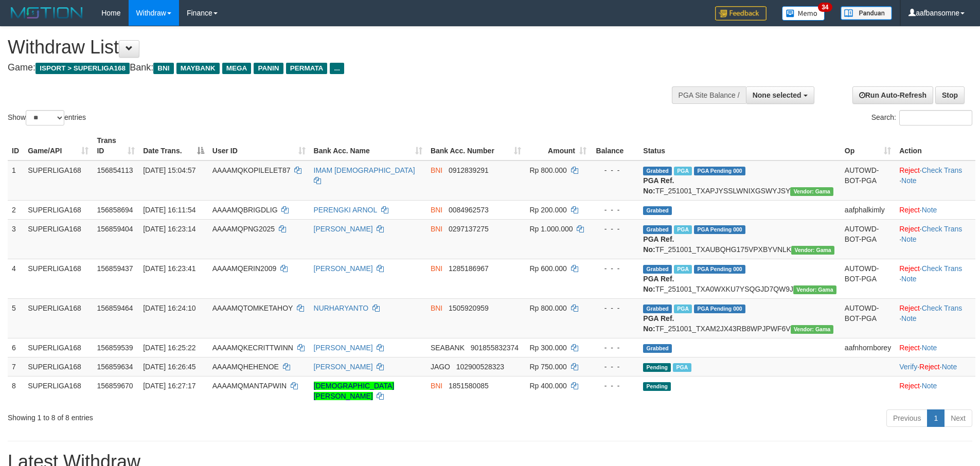 The height and width of the screenshot is (466, 980). Describe the element at coordinates (198, 68) in the screenshot. I see `span: MAYBANK` at that location.